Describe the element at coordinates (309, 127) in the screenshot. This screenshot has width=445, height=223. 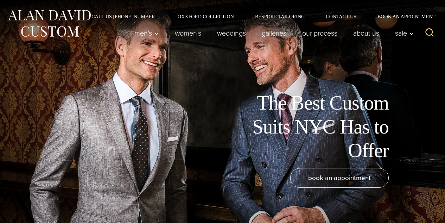
I see `h1: The Best Custom Suits NYC Has to Offer` at that location.